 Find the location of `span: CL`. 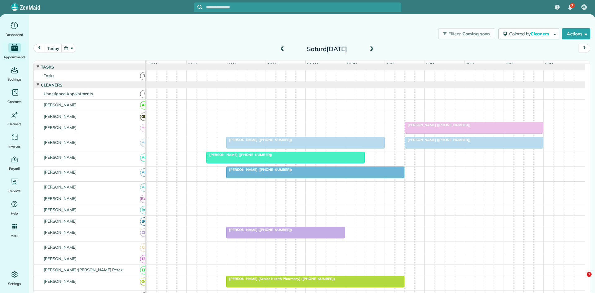

span: CL is located at coordinates (144, 247).